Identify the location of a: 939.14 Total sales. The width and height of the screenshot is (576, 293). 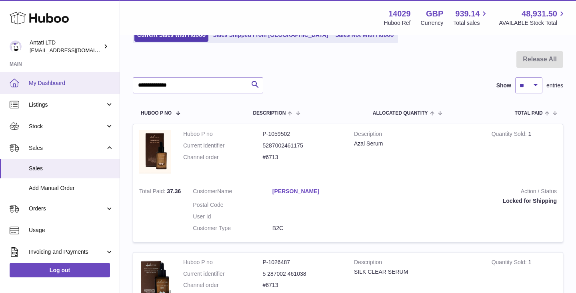
(471, 18).